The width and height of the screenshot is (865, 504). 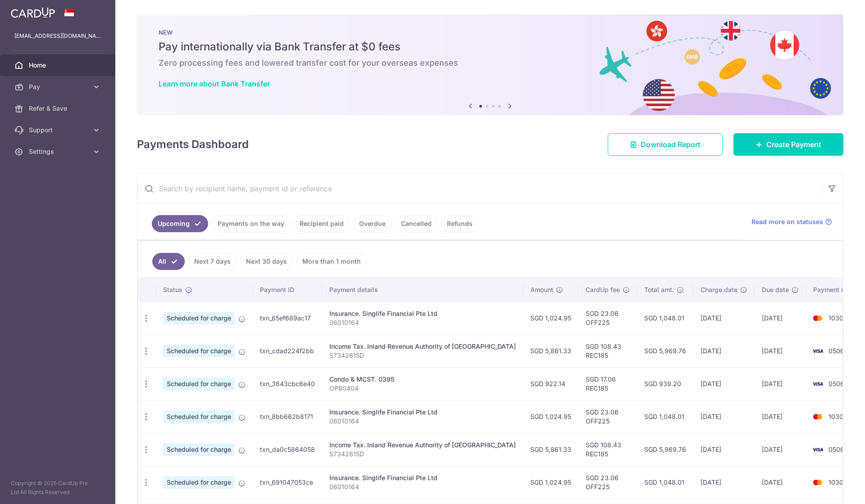 What do you see at coordinates (287, 290) in the screenshot?
I see `th: Payment ID` at bounding box center [287, 290].